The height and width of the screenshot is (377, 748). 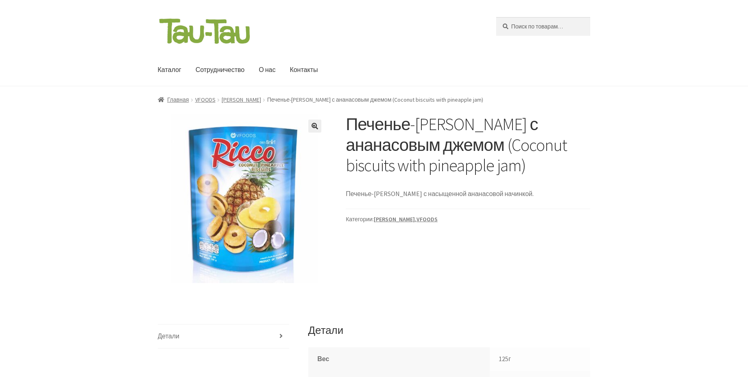 What do you see at coordinates (303, 70) in the screenshot?
I see `a: Контакты` at bounding box center [303, 70].